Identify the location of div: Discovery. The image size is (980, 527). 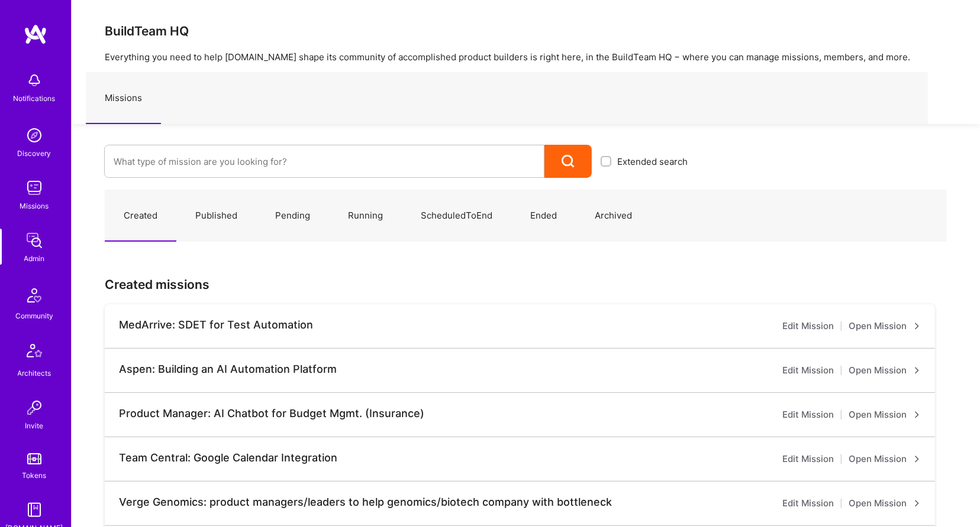
(34, 153).